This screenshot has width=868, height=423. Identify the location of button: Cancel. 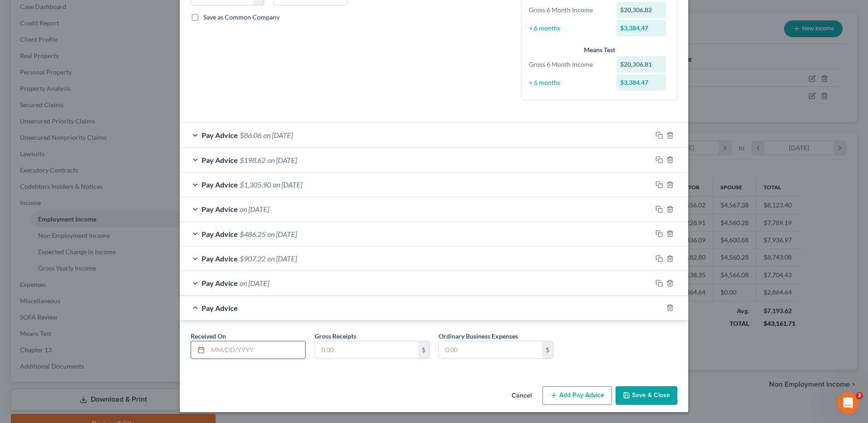
(521, 396).